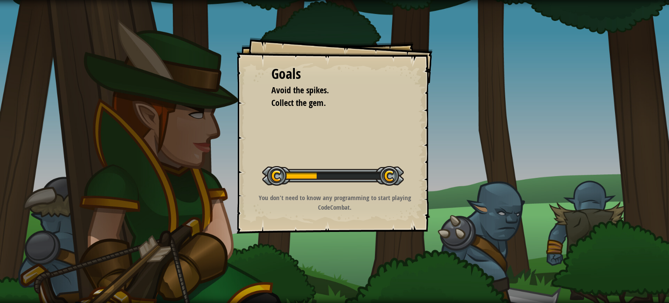 The image size is (669, 303). I want to click on li: Collect the gem., so click(328, 103).